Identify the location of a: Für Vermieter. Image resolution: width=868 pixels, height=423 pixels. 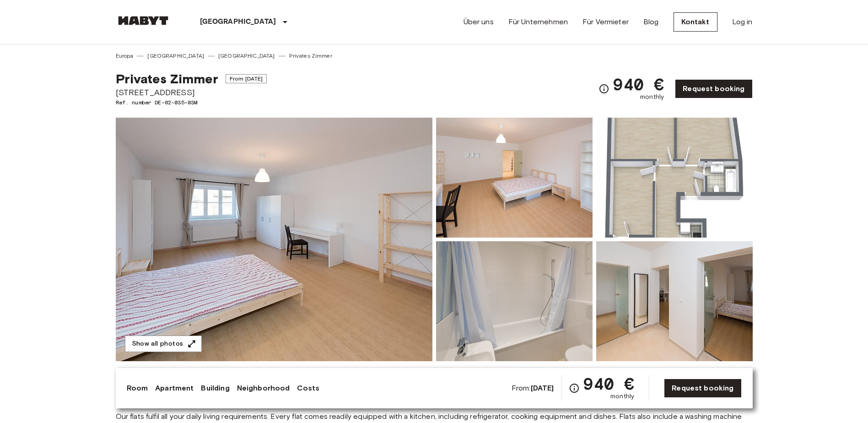
(605, 22).